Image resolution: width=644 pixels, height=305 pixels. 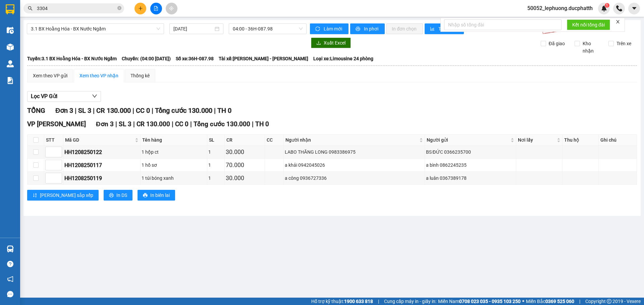 I want to click on th: Ghi chú, so click(x=617, y=140).